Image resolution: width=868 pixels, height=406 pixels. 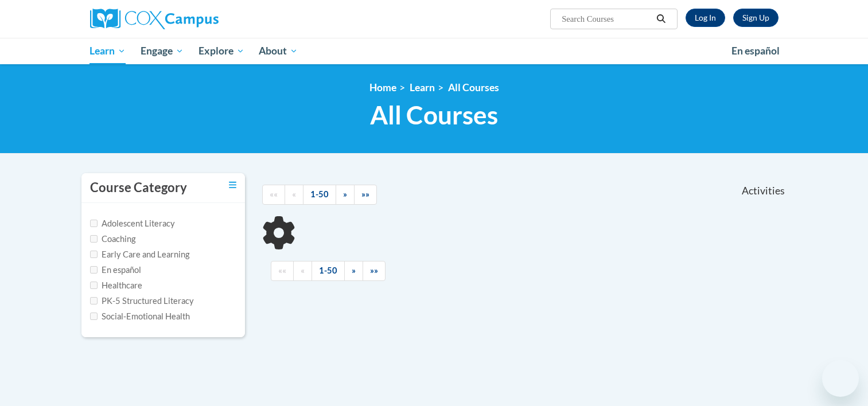 What do you see at coordinates (756, 18) in the screenshot?
I see `a: Register` at bounding box center [756, 18].